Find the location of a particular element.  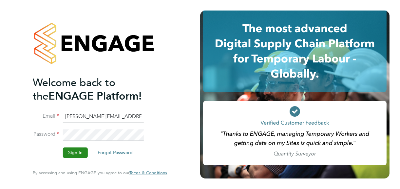

span: By accessing and using ENGAGE you agree to our is located at coordinates (100, 172).